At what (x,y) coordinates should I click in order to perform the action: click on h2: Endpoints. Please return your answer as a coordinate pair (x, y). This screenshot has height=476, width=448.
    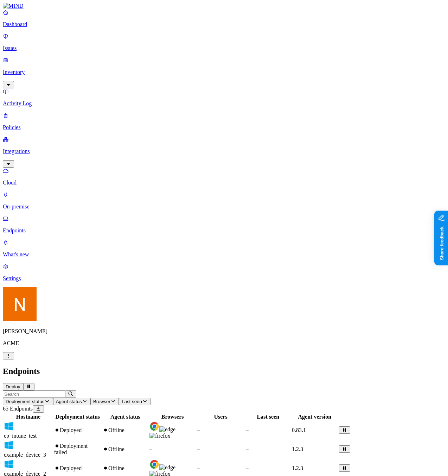
    Looking at the image, I should click on (224, 370).